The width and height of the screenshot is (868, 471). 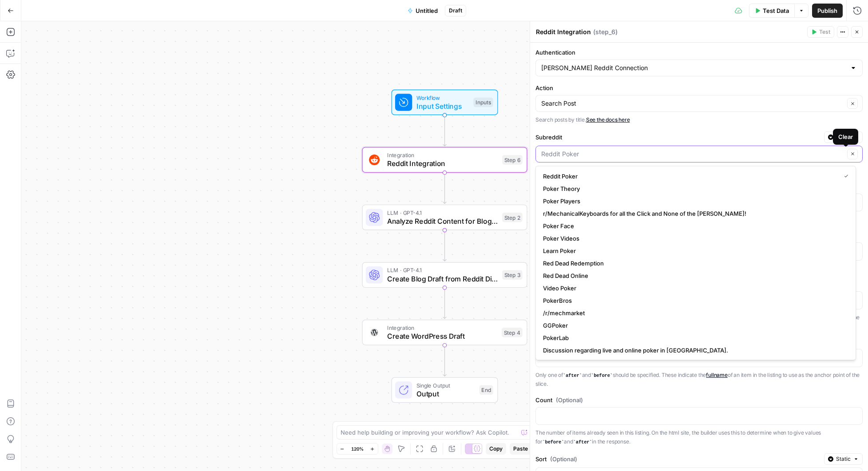 I want to click on span: GGPoker, so click(x=694, y=325).